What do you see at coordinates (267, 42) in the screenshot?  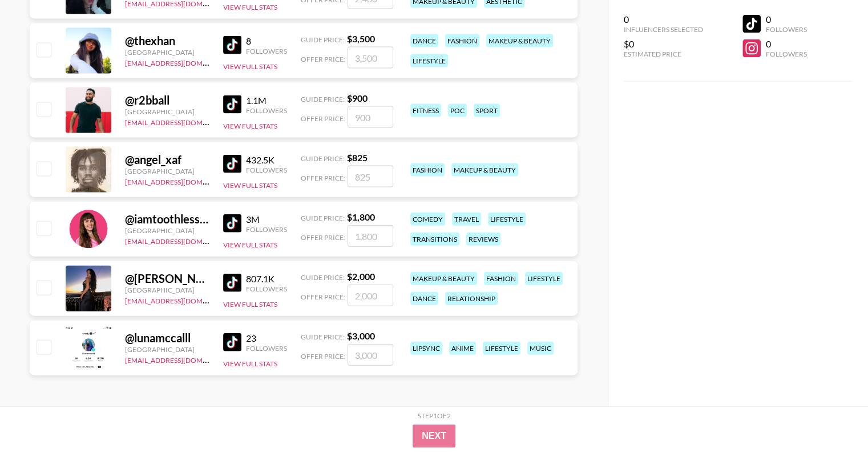 I see `div: 8` at bounding box center [267, 42].